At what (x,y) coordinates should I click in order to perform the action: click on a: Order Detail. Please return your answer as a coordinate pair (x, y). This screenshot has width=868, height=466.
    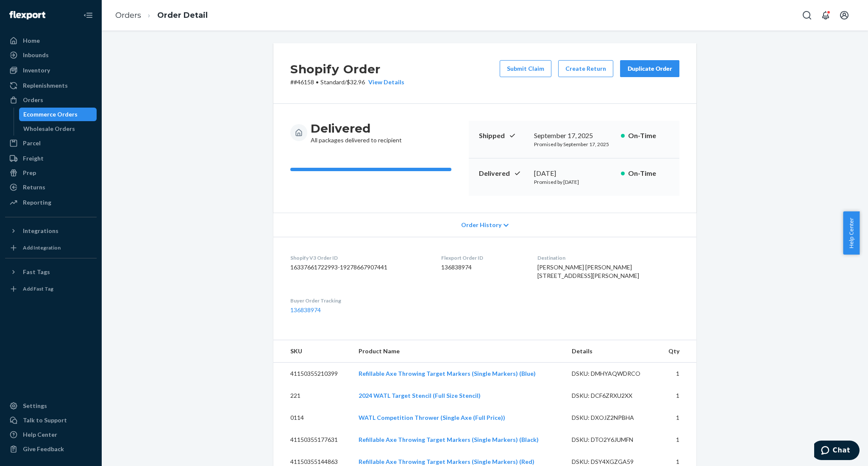
    Looking at the image, I should click on (182, 15).